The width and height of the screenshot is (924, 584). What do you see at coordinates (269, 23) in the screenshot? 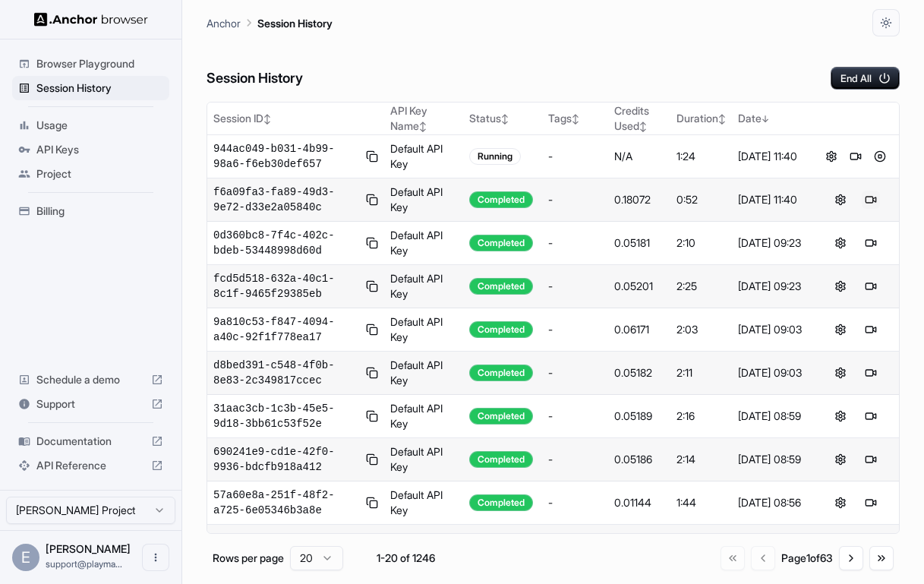
I see `nav: breadcrumb` at bounding box center [269, 23].